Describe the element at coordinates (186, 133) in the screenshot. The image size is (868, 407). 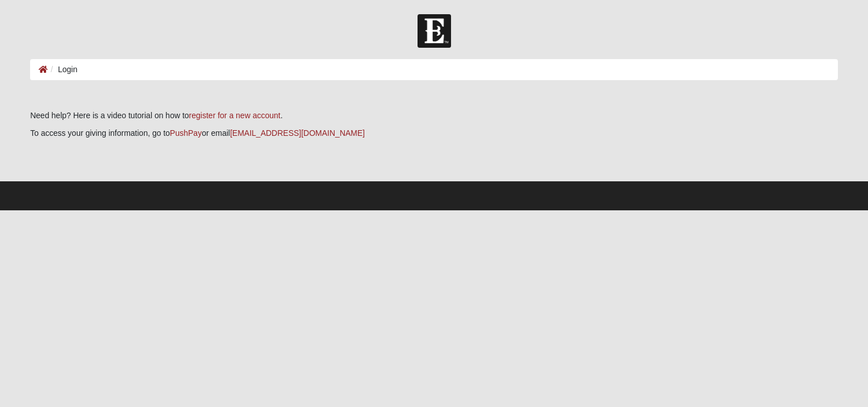
I see `a: PushPay` at that location.